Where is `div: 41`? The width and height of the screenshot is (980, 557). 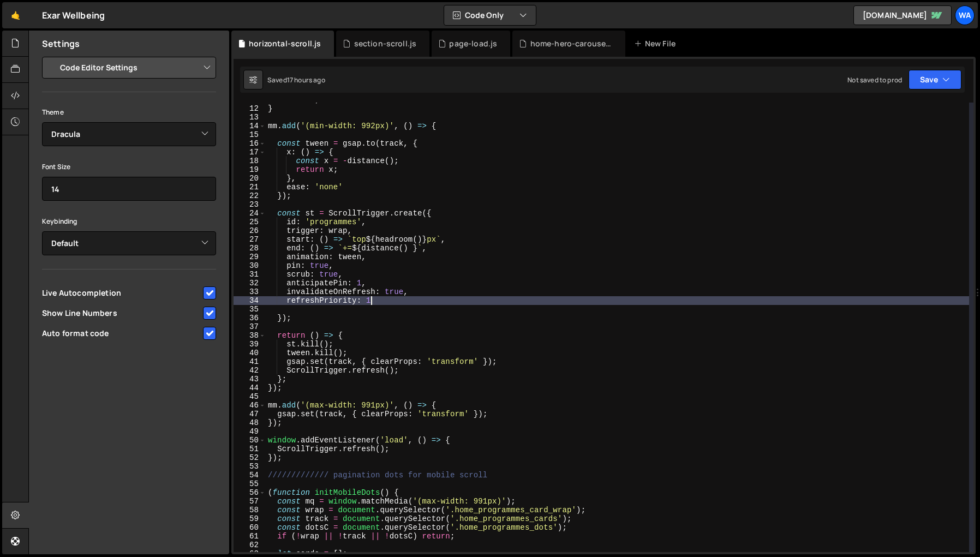 div: 41 is located at coordinates (249, 362).